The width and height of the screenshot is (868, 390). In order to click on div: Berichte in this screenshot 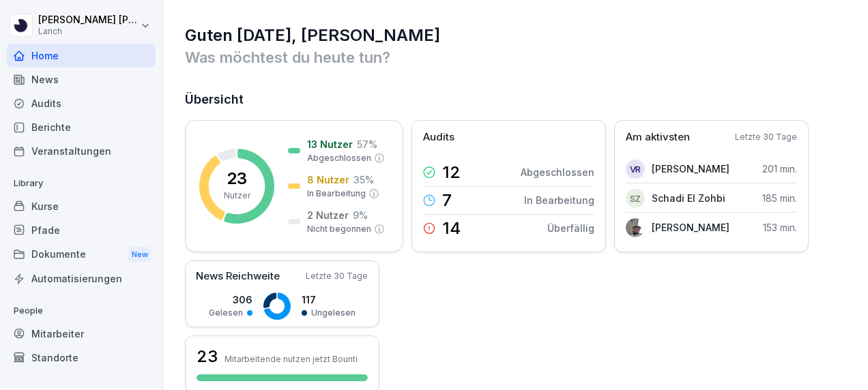, I will do `click(81, 127)`.